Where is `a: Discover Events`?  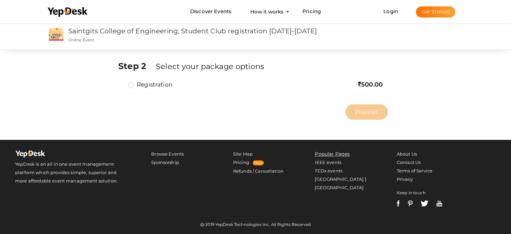
a: Discover Events is located at coordinates (211, 11).